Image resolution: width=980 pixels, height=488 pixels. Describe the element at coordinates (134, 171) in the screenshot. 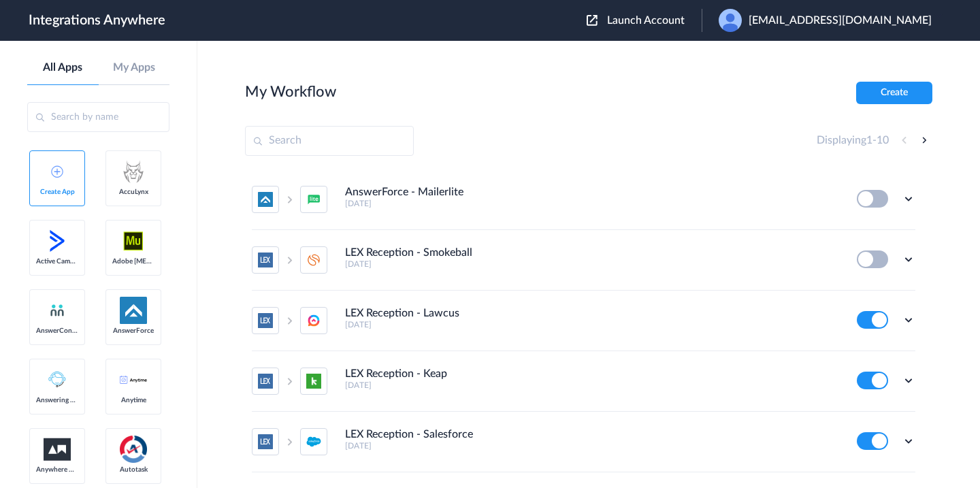

I see `img: acculynx-logo.svg` at that location.